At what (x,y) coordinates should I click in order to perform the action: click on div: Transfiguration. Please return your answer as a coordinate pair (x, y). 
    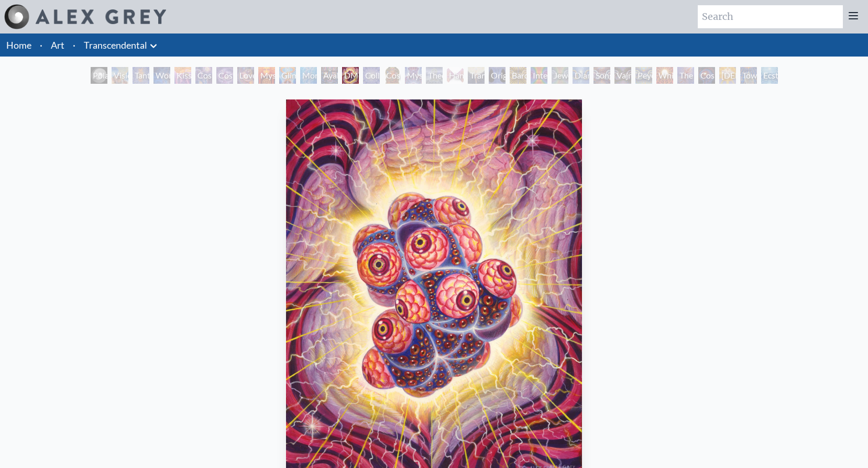
    Looking at the image, I should click on (476, 75).